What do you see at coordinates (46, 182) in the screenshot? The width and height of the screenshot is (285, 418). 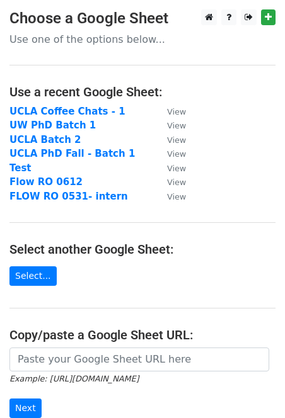 I see `strong: Flow RO 0612` at bounding box center [46, 182].